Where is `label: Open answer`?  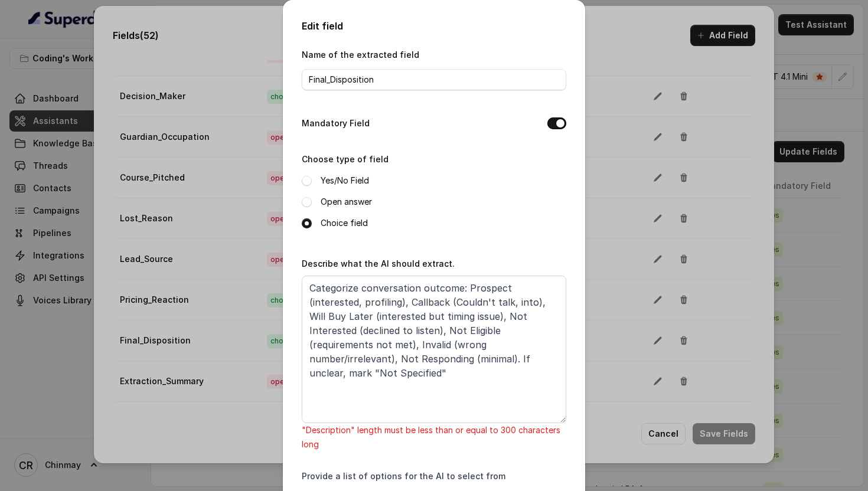
label: Open answer is located at coordinates (346, 202).